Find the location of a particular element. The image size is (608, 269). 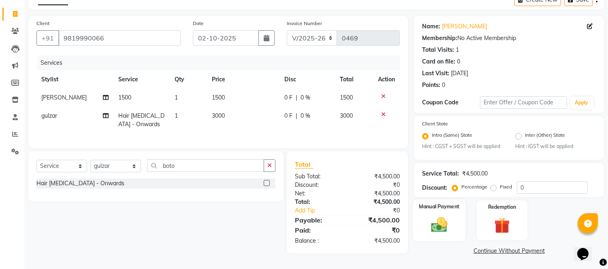

label: Fixed is located at coordinates (506, 187).